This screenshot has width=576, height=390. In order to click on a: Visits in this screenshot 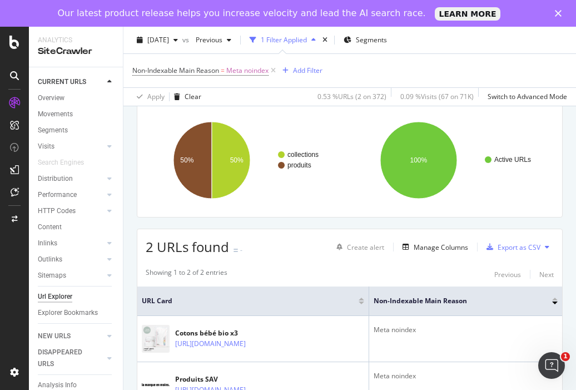, I will do `click(71, 146)`.